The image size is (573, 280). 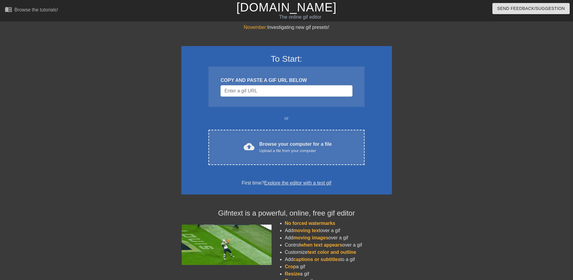 What do you see at coordinates (295, 147) in the screenshot?
I see `div: Browse your computer for a file` at bounding box center [295, 147].